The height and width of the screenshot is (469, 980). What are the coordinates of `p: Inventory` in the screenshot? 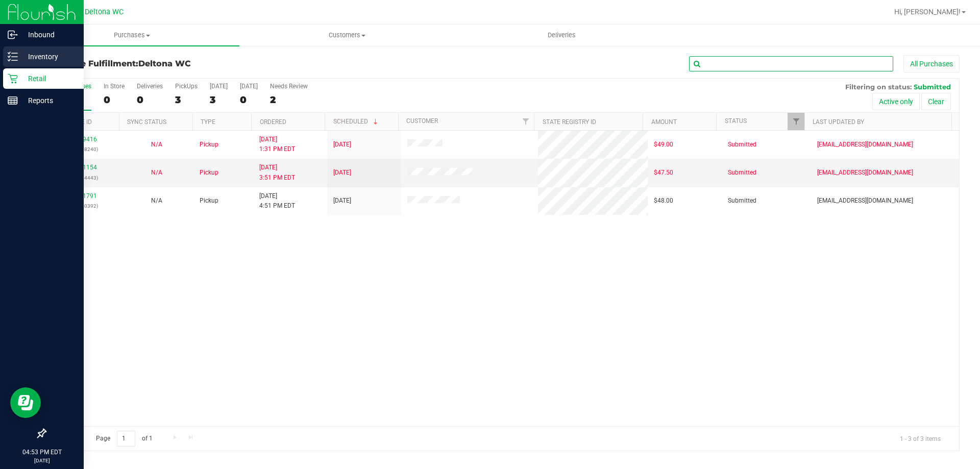 It's located at (48, 57).